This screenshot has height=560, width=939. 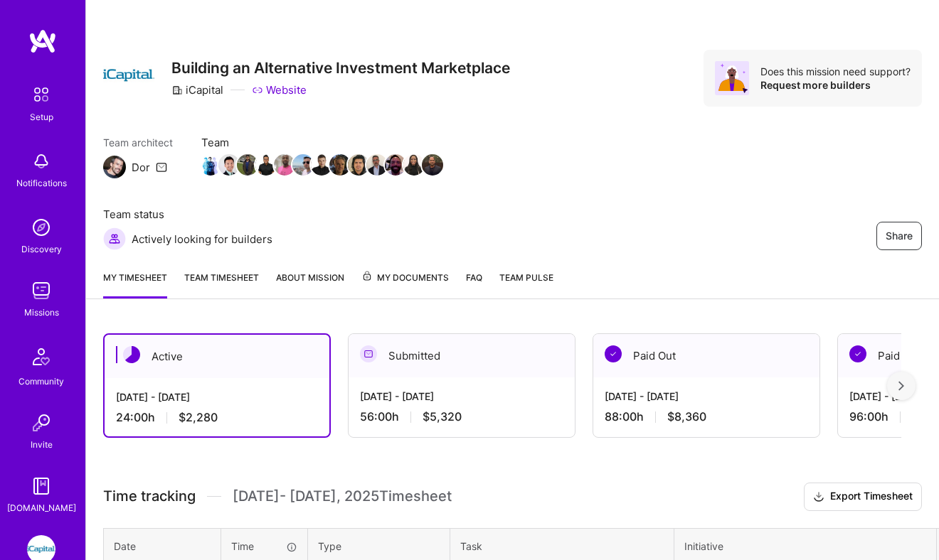 What do you see at coordinates (526, 285) in the screenshot?
I see `a: Team Pulse` at bounding box center [526, 285].